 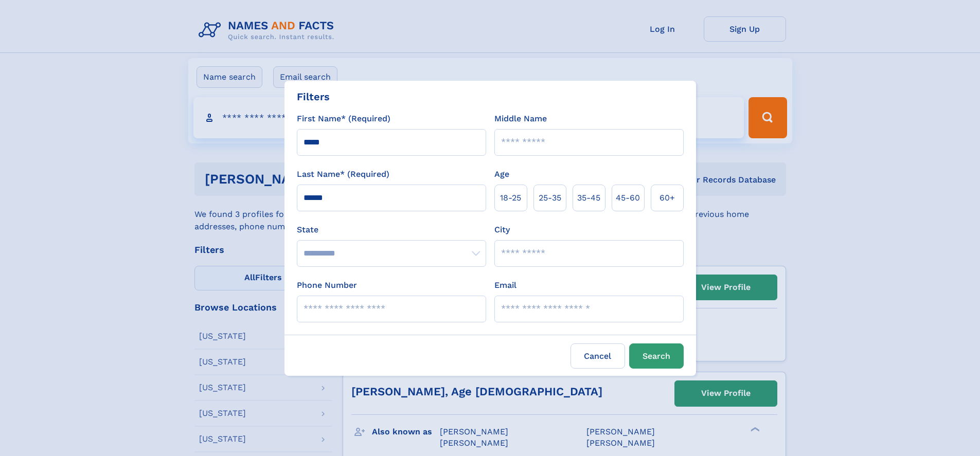 What do you see at coordinates (628, 198) in the screenshot?
I see `span: 45‑60` at bounding box center [628, 198].